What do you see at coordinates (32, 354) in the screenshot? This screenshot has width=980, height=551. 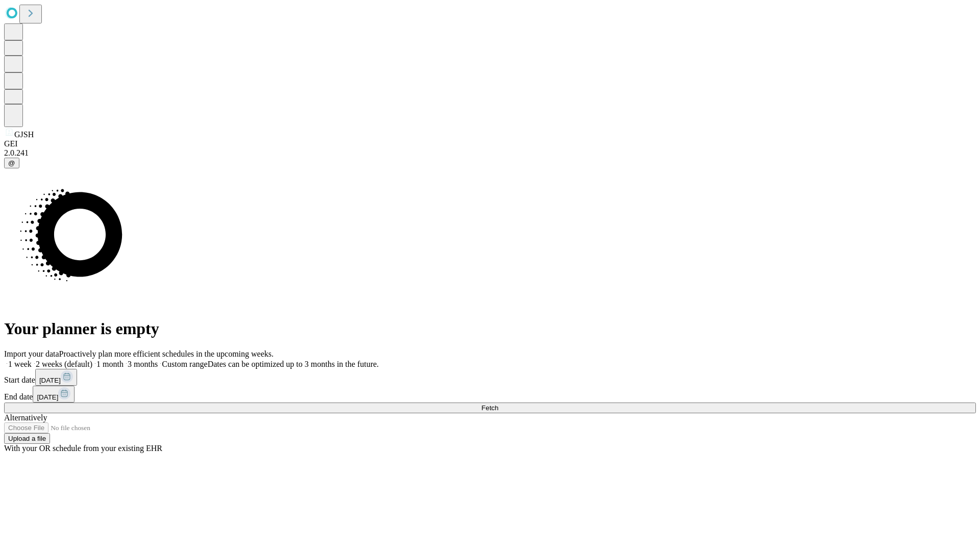 I see `span: Import your data` at bounding box center [32, 354].